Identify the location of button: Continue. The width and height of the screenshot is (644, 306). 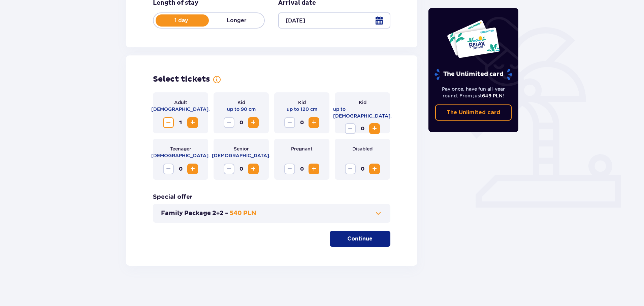
(360, 239).